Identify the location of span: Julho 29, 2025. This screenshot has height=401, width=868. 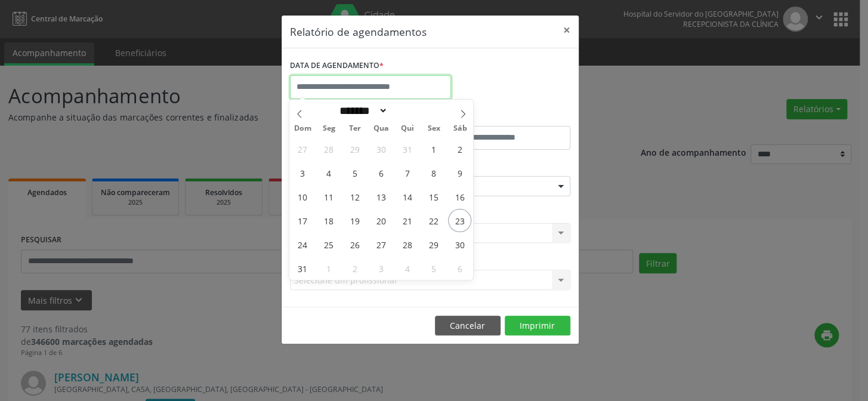
(355, 148).